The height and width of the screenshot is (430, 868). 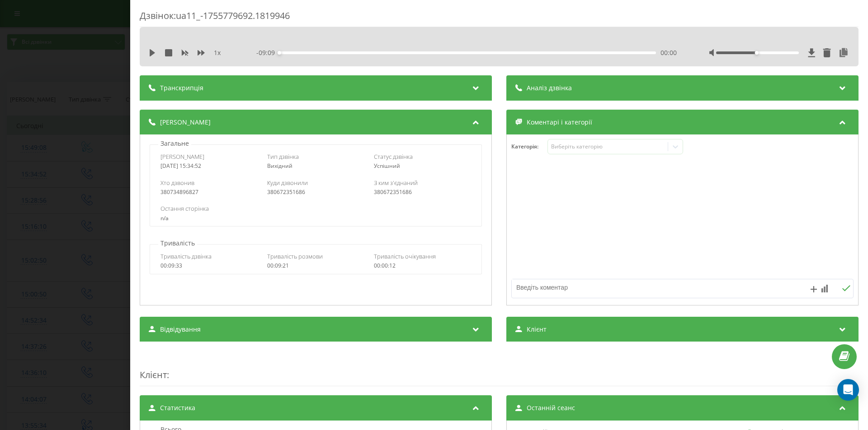 I want to click on span: Успішний, so click(x=387, y=165).